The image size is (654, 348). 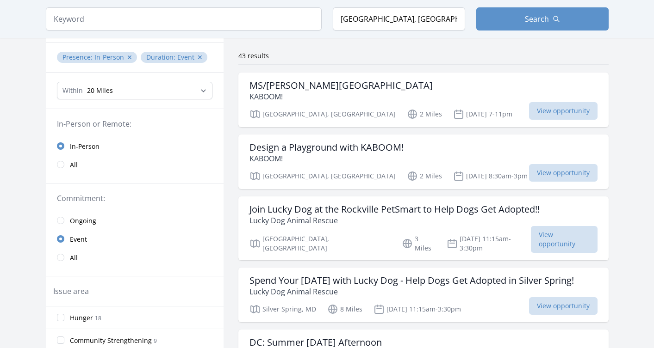 What do you see at coordinates (345, 309) in the screenshot?
I see `p: 8 Miles` at bounding box center [345, 309].